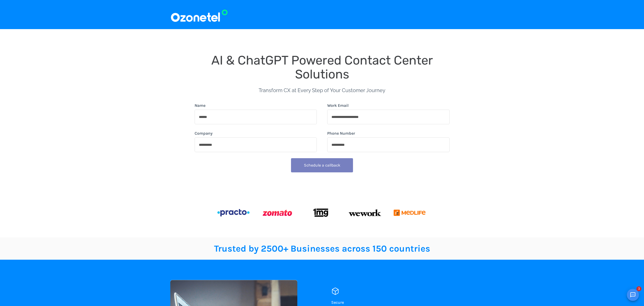 This screenshot has height=306, width=644. What do you see at coordinates (639, 289) in the screenshot?
I see `span: 3` at bounding box center [639, 289].